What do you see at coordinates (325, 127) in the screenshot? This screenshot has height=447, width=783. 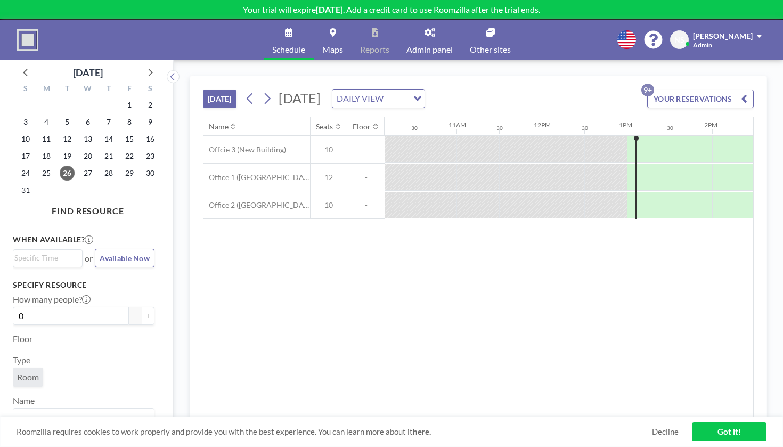 I see `div: Seats` at bounding box center [325, 127].